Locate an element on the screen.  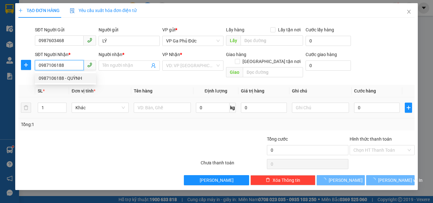
button: delete is located at coordinates (26, 108).